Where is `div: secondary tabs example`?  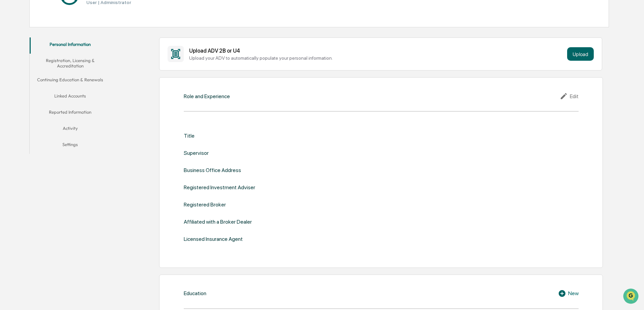 div: secondary tabs example is located at coordinates (70, 96).